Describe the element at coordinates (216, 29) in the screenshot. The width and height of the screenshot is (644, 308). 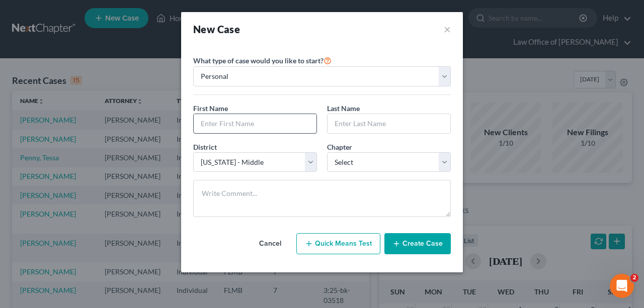
I see `strong: New Case` at that location.